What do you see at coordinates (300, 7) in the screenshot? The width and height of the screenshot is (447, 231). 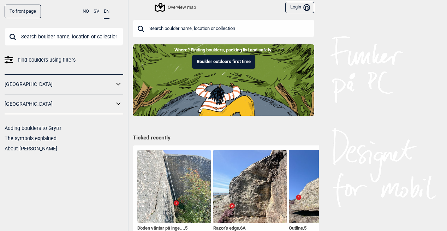 I see `button: Login` at bounding box center [300, 7].